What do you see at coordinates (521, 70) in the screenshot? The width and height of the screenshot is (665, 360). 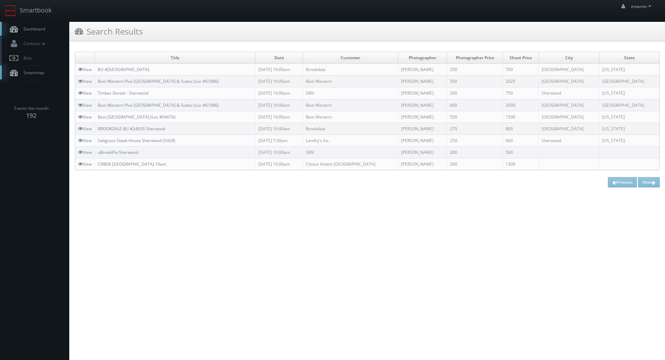 I see `td: 700` at bounding box center [521, 70].